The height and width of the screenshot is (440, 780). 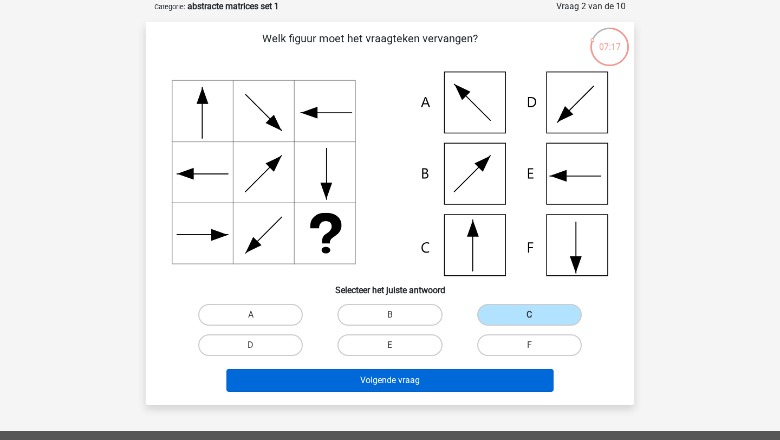 I want to click on label: F, so click(x=529, y=345).